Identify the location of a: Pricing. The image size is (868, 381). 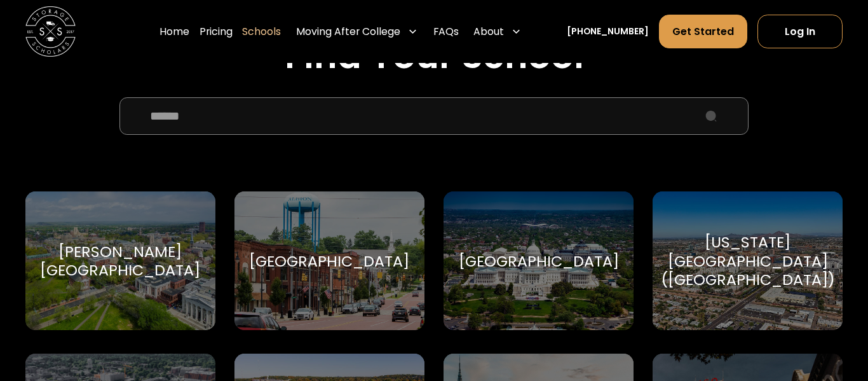
(216, 31).